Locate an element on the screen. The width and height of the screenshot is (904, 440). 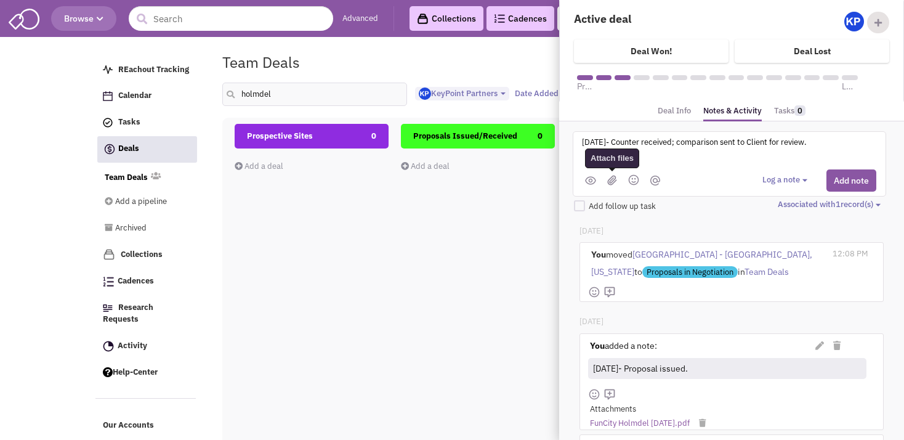
button: Associated with1record(s) is located at coordinates (830, 204).